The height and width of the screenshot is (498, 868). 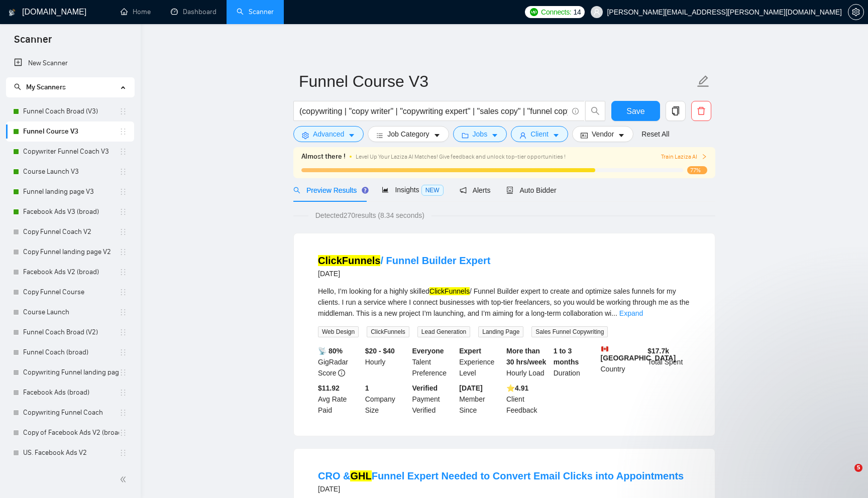 I want to click on li: Funnel Coach (broad), so click(x=70, y=352).